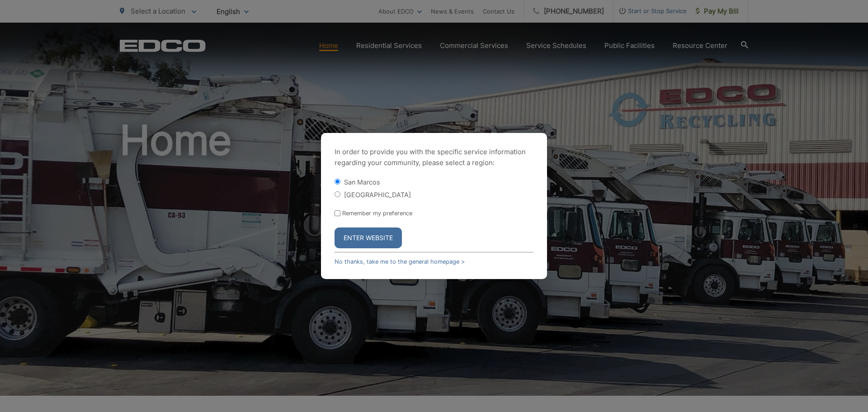 The height and width of the screenshot is (412, 868). I want to click on button: Enter Website, so click(368, 238).